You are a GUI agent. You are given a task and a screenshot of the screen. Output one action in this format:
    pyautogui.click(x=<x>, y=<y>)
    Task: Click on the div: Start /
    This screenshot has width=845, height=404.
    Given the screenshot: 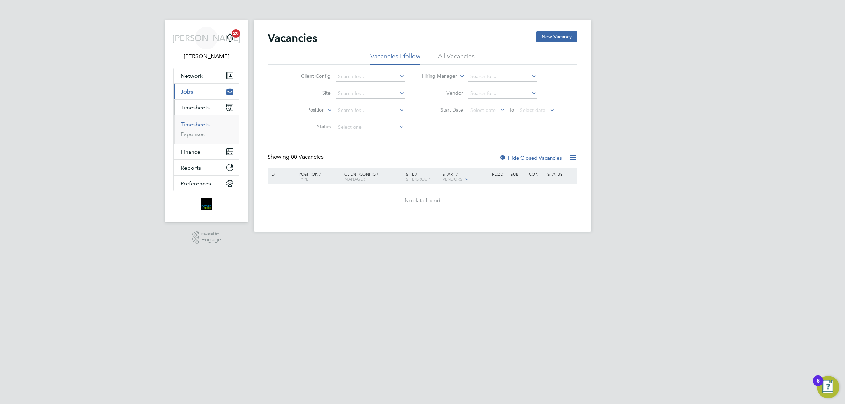 What is the action you would take?
    pyautogui.click(x=466, y=177)
    